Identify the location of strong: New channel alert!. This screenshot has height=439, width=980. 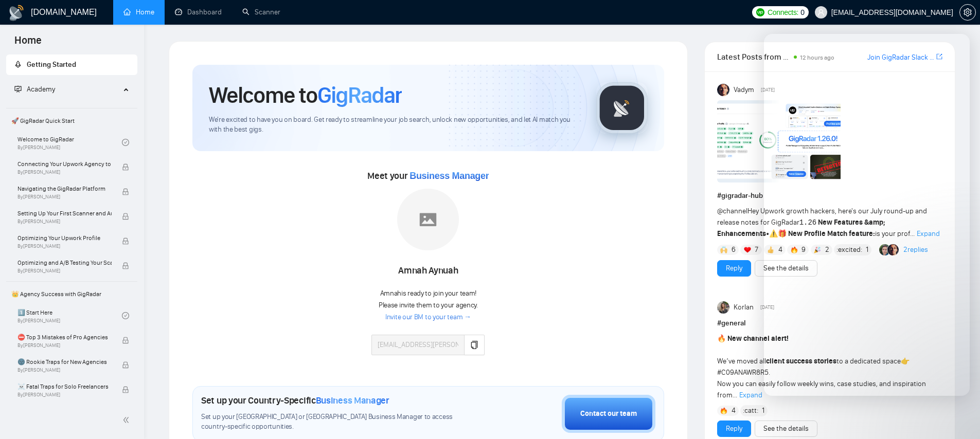
(758, 338).